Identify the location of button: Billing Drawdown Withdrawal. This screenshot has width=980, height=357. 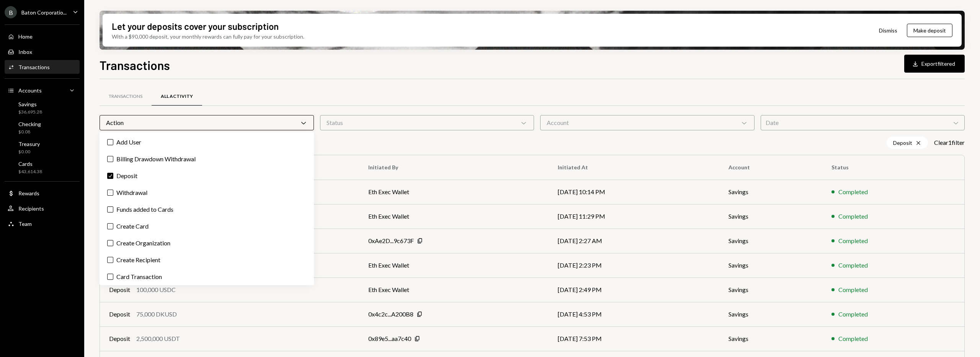
(110, 159).